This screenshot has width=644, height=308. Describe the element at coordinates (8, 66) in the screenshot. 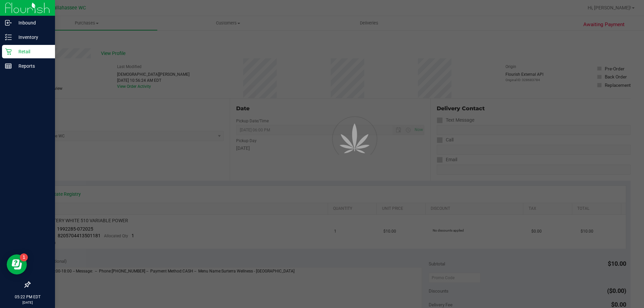

I see `inline-svg: Reports` at that location.